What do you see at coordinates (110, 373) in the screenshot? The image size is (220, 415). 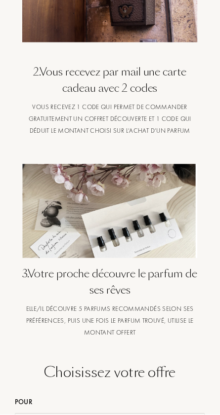 I see `h2: Choisissez votre offre` at bounding box center [110, 373].